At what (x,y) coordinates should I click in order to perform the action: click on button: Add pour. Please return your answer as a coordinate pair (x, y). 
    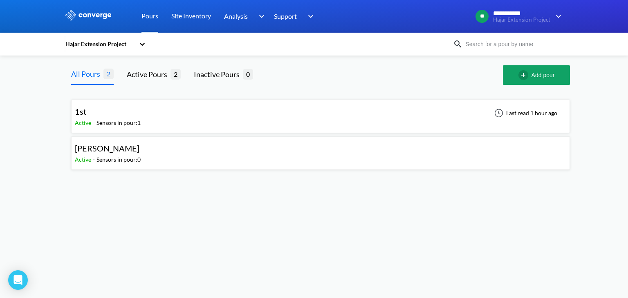
    Looking at the image, I should click on (536, 75).